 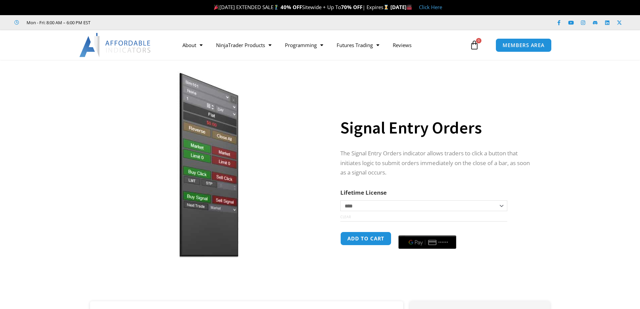 What do you see at coordinates (346, 217) in the screenshot?
I see `a: Clear options` at bounding box center [346, 217].